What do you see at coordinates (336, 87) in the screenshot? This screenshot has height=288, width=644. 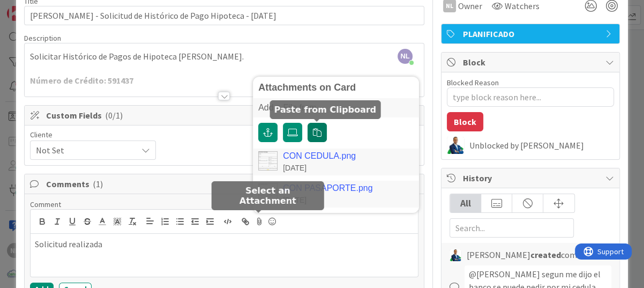 I see `div: Attachments on Card` at bounding box center [336, 87].